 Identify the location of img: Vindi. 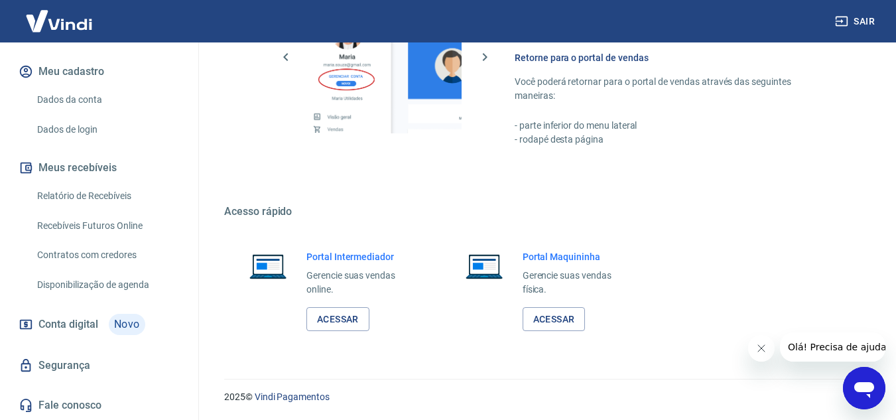
(59, 21).